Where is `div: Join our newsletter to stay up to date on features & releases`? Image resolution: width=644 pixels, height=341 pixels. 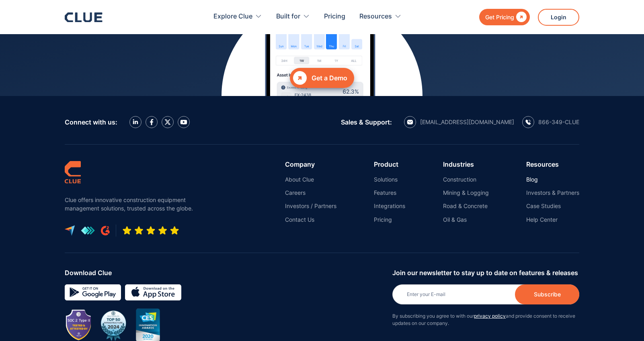 div: Join our newsletter to stay up to date on features & releases is located at coordinates (486, 273).